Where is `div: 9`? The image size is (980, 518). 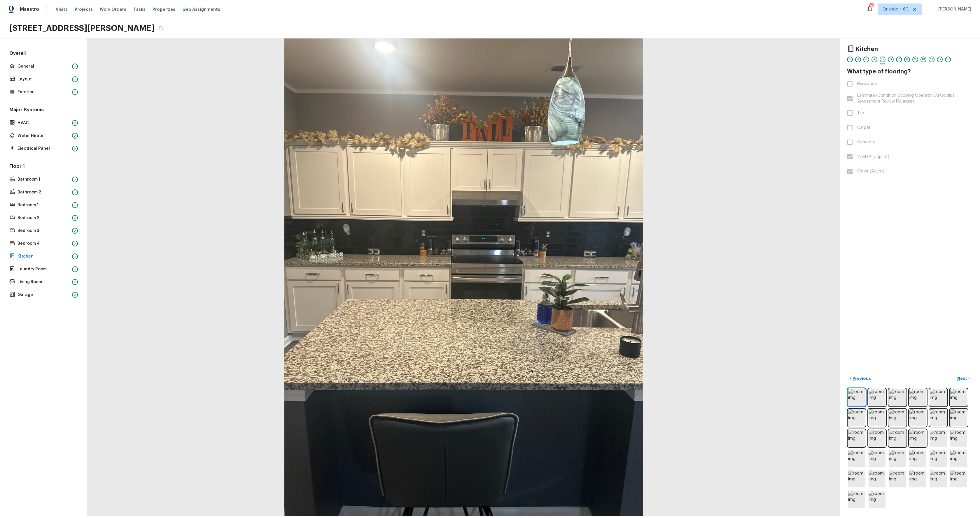 div: 9 is located at coordinates (915, 59).